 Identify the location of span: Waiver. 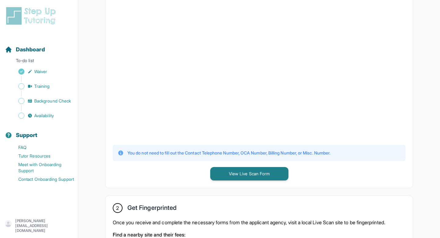
(41, 72).